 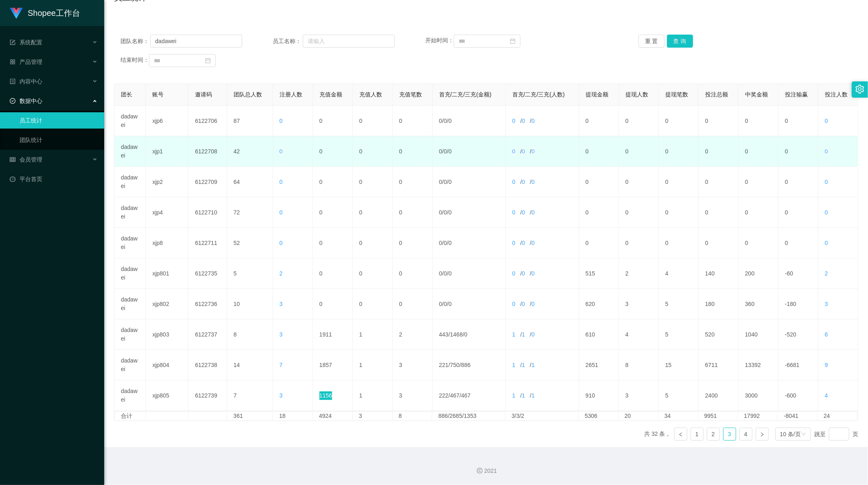 What do you see at coordinates (798, 396) in the screenshot?
I see `td: -600` at bounding box center [798, 396].